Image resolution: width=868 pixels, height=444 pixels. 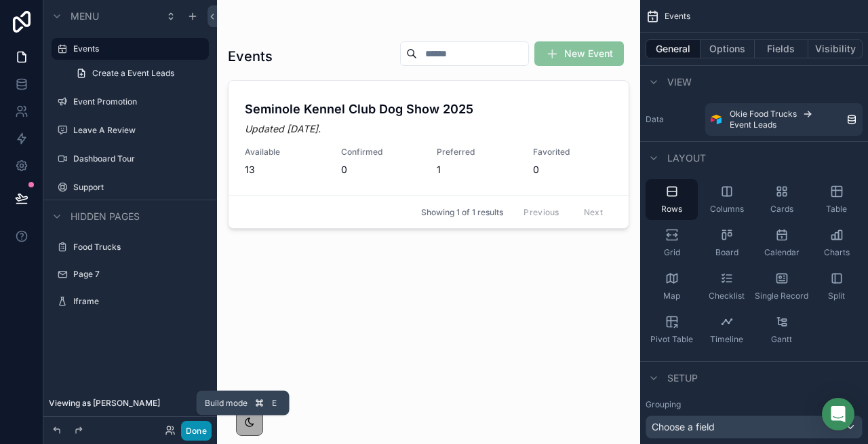 What do you see at coordinates (754, 427) in the screenshot?
I see `div: Choose a field` at bounding box center [754, 427].